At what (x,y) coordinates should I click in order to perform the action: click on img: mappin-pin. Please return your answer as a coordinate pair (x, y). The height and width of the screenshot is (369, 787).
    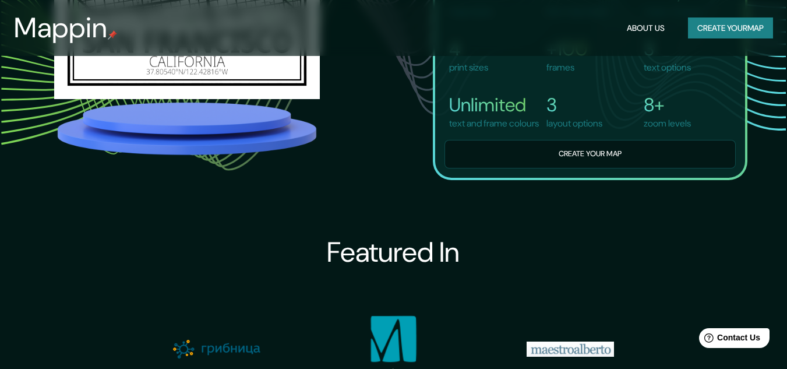
    Looking at the image, I should click on (112, 35).